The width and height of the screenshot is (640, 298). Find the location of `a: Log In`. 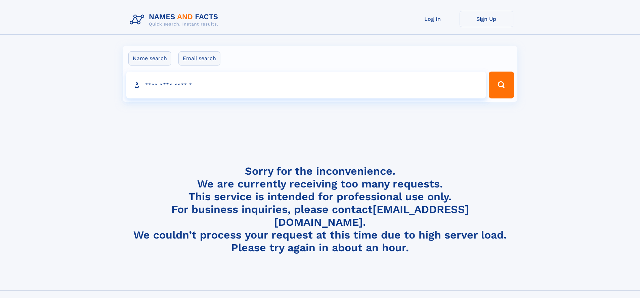

a: Log In is located at coordinates (433, 19).